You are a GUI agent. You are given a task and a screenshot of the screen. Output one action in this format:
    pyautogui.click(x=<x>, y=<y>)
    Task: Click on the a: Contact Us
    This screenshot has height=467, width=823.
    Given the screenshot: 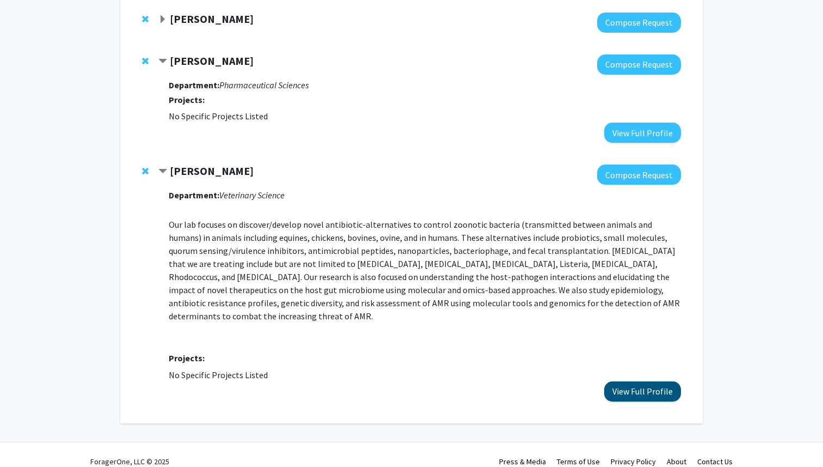 What is the action you would take?
    pyautogui.click(x=715, y=461)
    